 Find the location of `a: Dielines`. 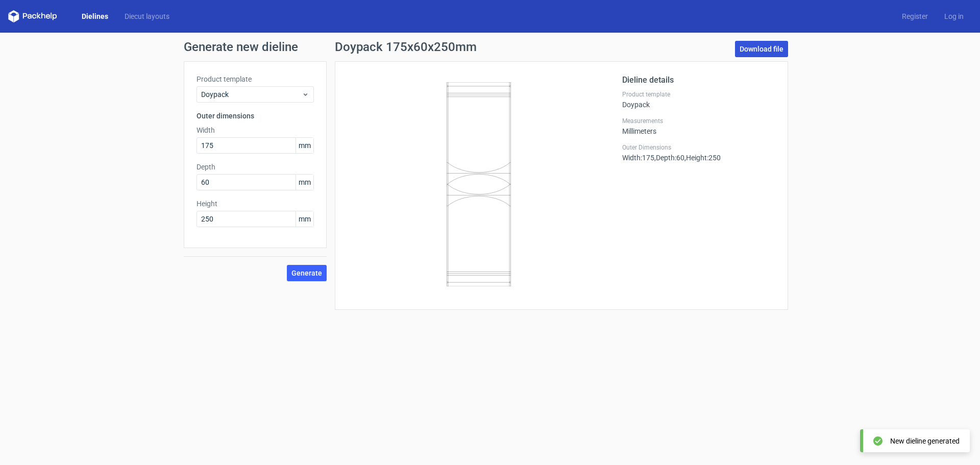

a: Dielines is located at coordinates (95, 16).